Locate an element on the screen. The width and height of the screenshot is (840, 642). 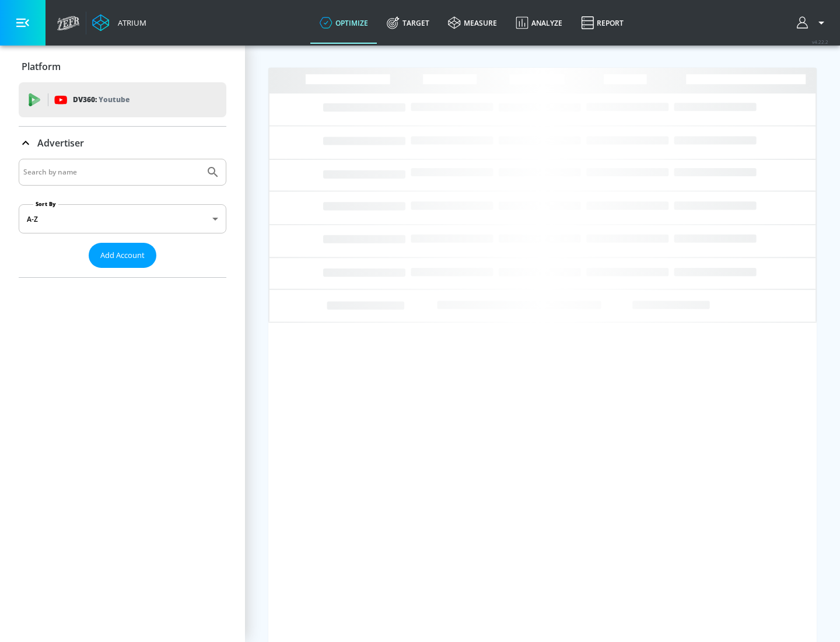
div: Platform is located at coordinates (123, 66).